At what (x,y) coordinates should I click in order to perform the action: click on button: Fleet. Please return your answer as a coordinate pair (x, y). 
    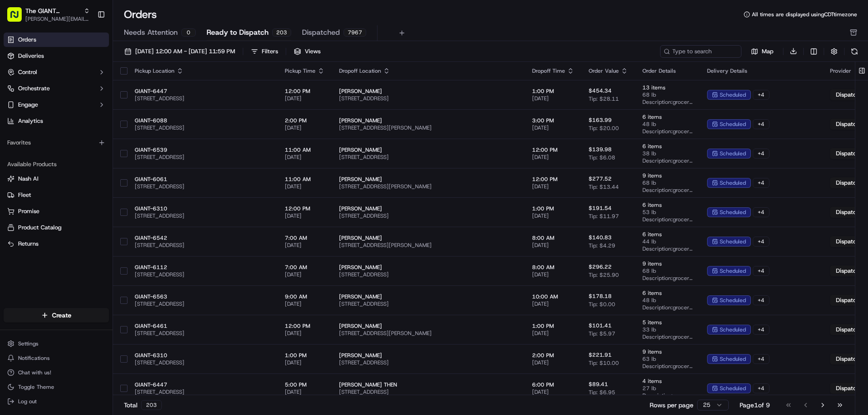
    Looking at the image, I should click on (56, 195).